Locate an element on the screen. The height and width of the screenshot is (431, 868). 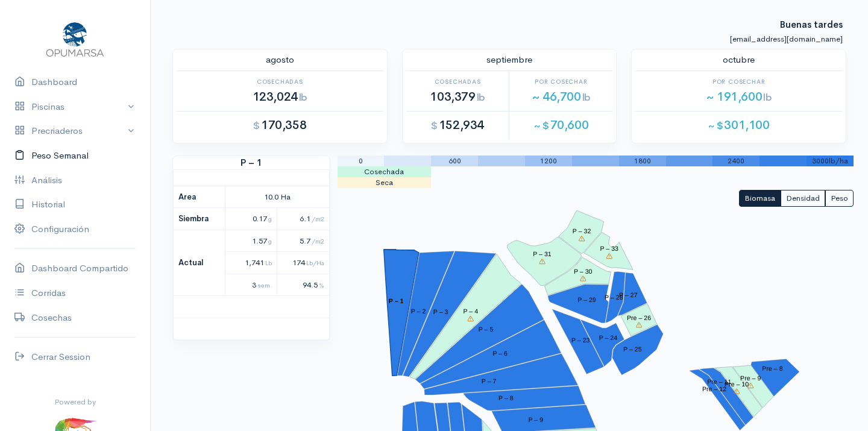
div: octubre is located at coordinates (739, 59).